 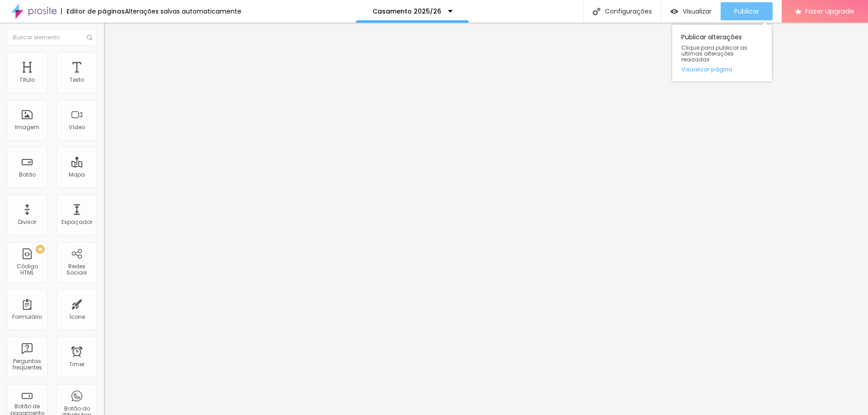 What do you see at coordinates (77, 175) in the screenshot?
I see `div: Mapa` at bounding box center [77, 175].